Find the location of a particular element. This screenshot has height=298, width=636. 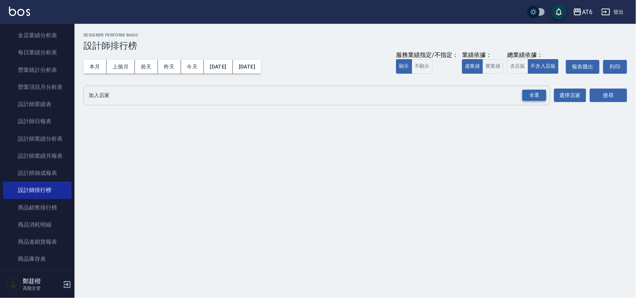

a: 商品消耗明細 is located at coordinates (37, 225).